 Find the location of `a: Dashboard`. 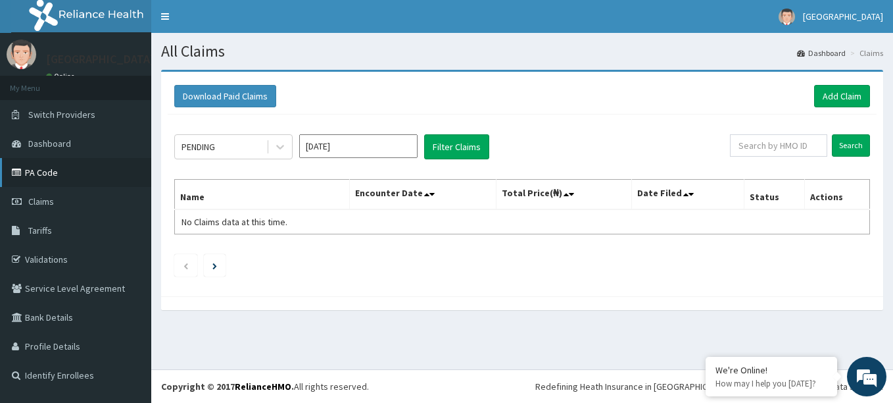

a: Dashboard is located at coordinates (822, 53).